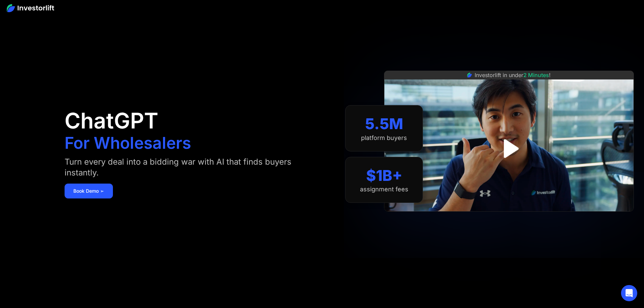 The width and height of the screenshot is (644, 308). What do you see at coordinates (509, 148) in the screenshot?
I see `a: open lightbox` at bounding box center [509, 148].